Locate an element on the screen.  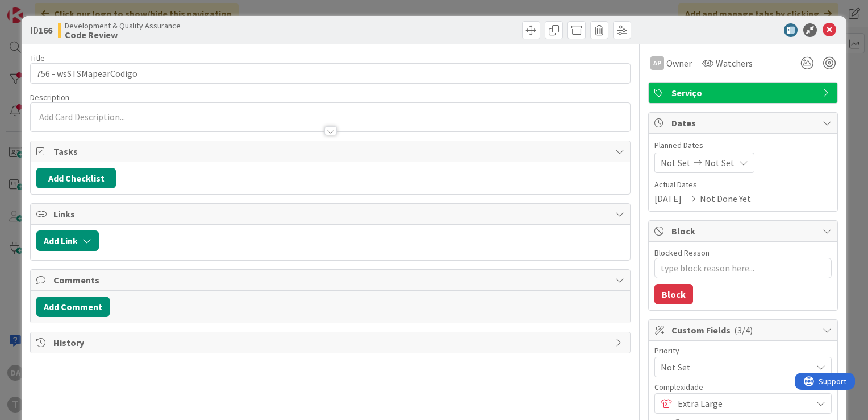
span: Custom Fields is located at coordinates (745, 330).